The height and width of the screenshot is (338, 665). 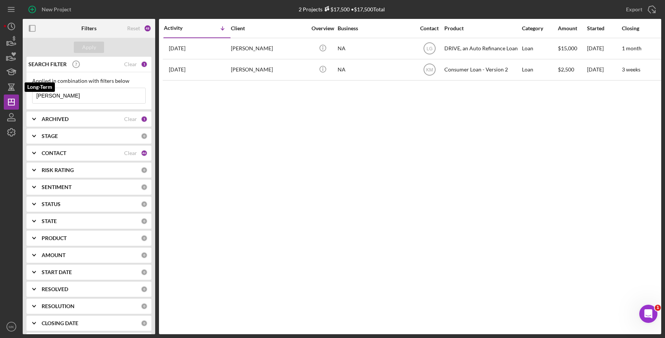 I want to click on div: Business, so click(x=375, y=28).